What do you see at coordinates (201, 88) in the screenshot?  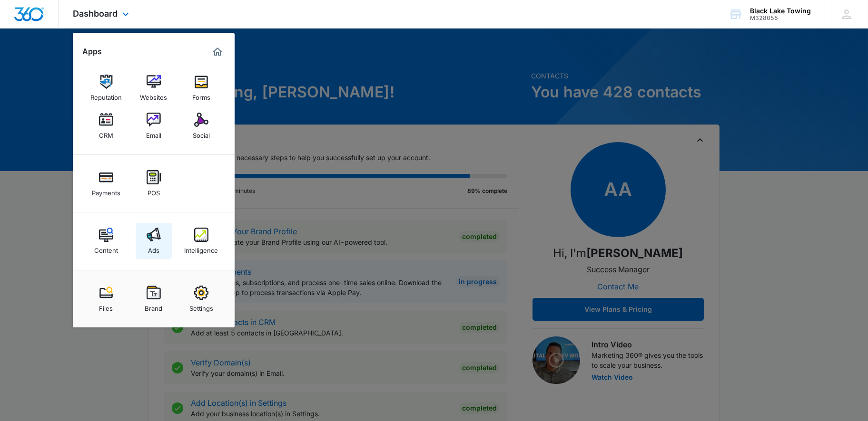 I see `a: Forms` at bounding box center [201, 88].